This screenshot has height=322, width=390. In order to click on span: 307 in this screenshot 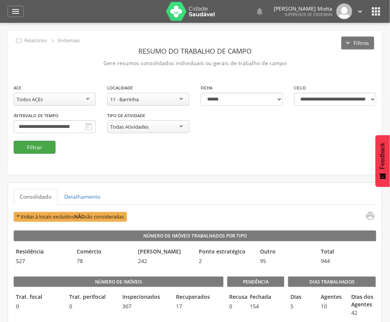, I will do `click(145, 306)`.